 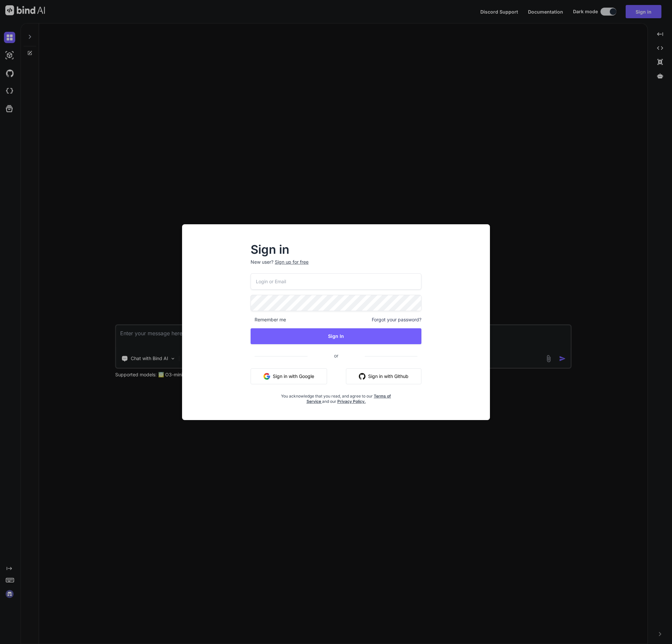 What do you see at coordinates (336, 266) in the screenshot?
I see `p: New user?` at bounding box center [336, 266].